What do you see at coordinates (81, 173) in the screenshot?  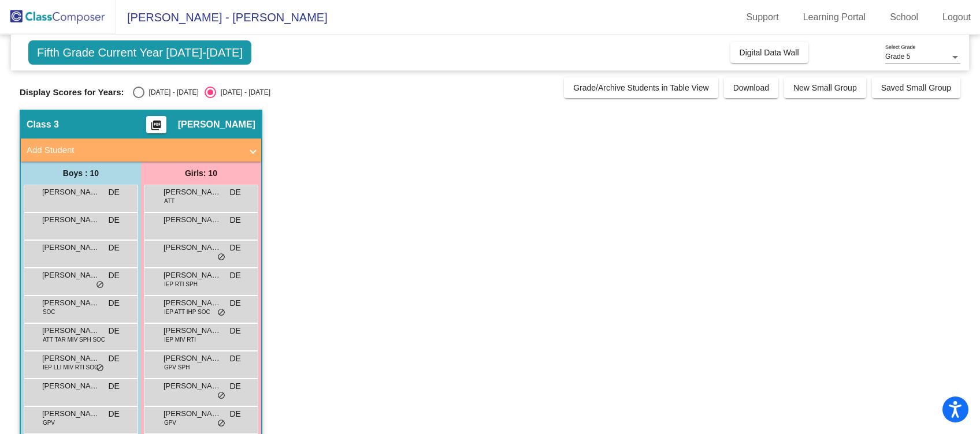 I see `div: Boys : 10` at bounding box center [81, 173].